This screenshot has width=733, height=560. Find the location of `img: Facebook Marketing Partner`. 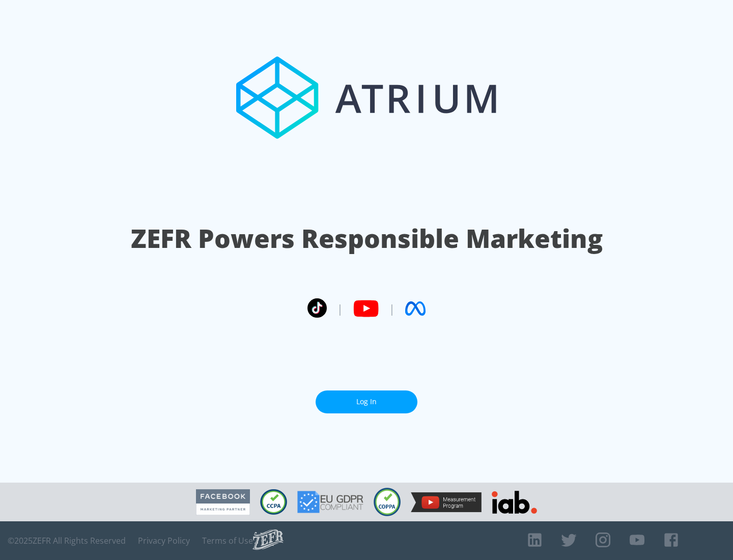

img: Facebook Marketing Partner is located at coordinates (223, 502).